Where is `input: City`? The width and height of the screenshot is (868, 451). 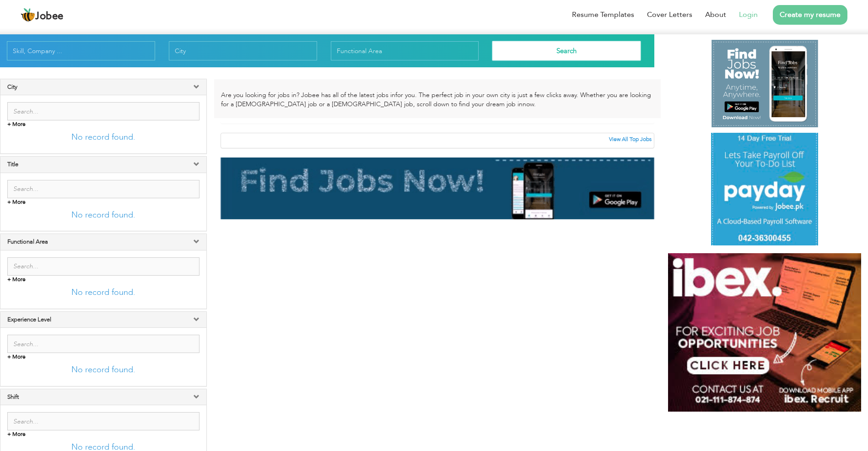
input: City is located at coordinates (243, 51).